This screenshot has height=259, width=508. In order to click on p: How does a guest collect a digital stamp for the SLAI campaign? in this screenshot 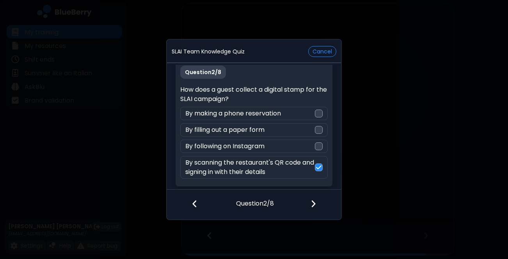, I will do `click(254, 94)`.